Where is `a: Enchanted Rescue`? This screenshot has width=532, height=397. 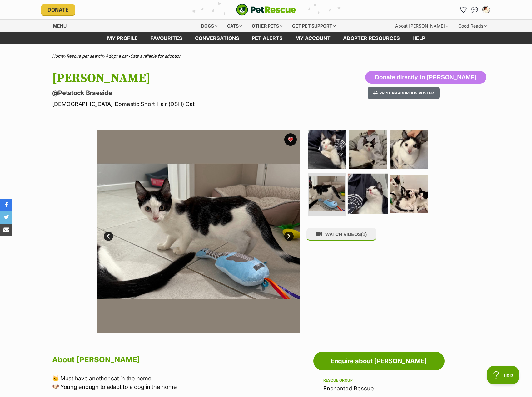 a: Enchanted Rescue is located at coordinates (348, 388).